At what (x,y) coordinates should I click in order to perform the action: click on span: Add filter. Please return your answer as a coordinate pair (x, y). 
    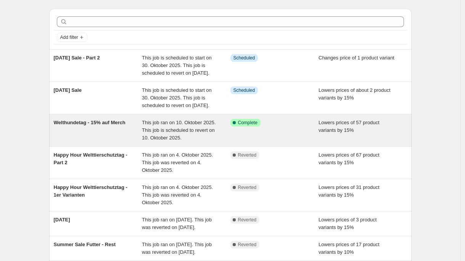
    Looking at the image, I should click on (69, 37).